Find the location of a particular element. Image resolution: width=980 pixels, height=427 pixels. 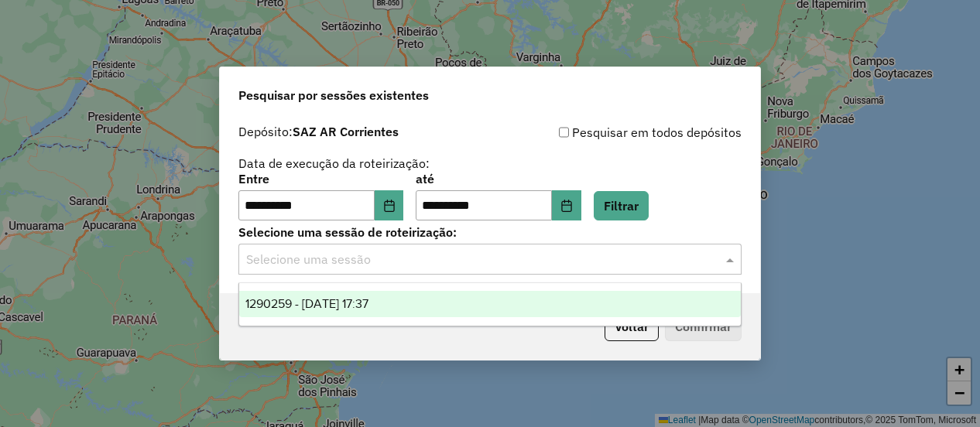

label: Entre is located at coordinates (320, 178).